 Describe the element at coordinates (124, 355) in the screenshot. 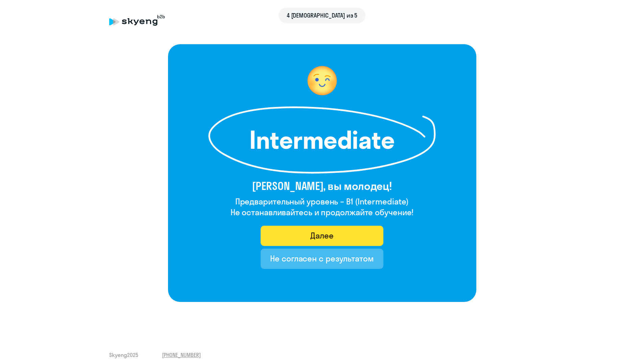

I see `span: Skyeng 2025` at that location.